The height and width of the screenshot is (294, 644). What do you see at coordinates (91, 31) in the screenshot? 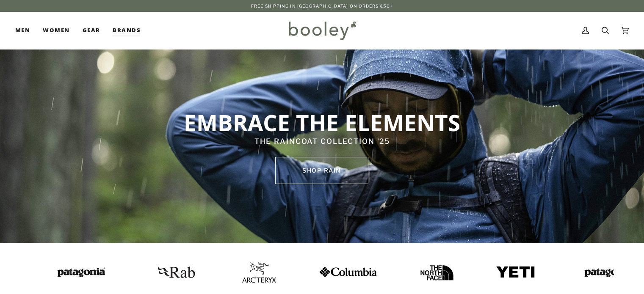
I see `div: Gear` at bounding box center [91, 31].